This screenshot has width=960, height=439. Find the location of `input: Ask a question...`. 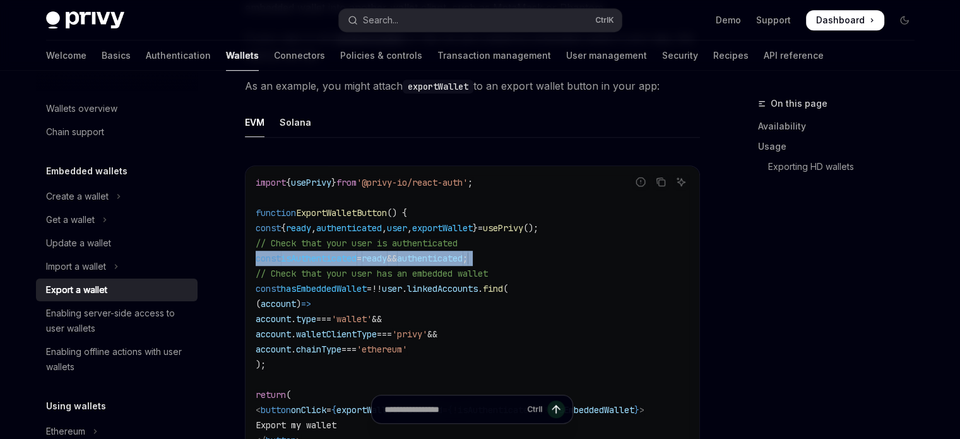

input: Ask a question... is located at coordinates (453, 409).